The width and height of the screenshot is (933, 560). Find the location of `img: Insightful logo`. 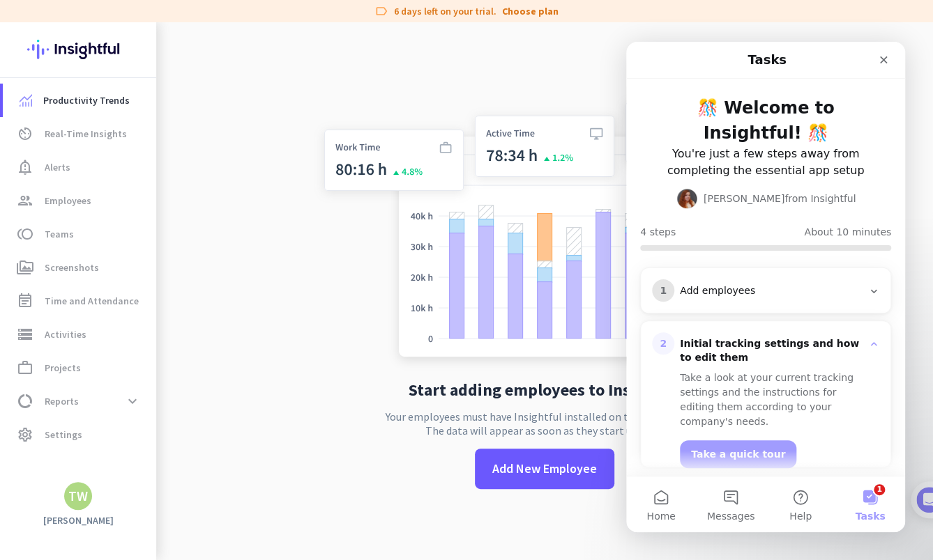

img: Insightful logo is located at coordinates (78, 49).